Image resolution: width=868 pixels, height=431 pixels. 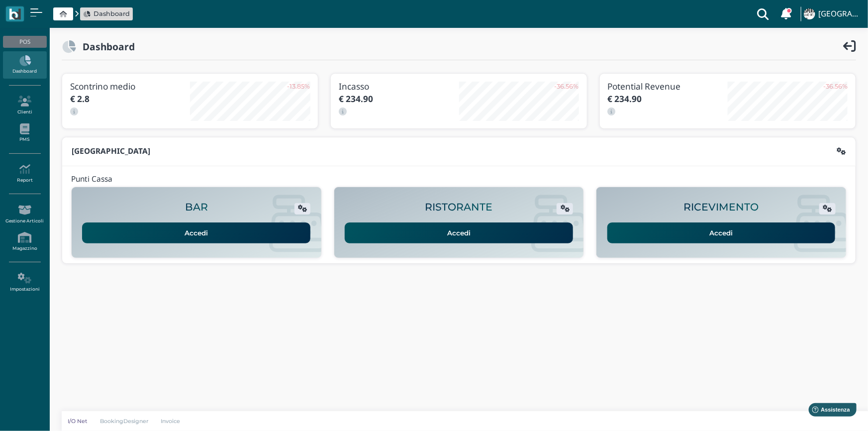 I want to click on h3: Scontrino medio, so click(x=130, y=86).